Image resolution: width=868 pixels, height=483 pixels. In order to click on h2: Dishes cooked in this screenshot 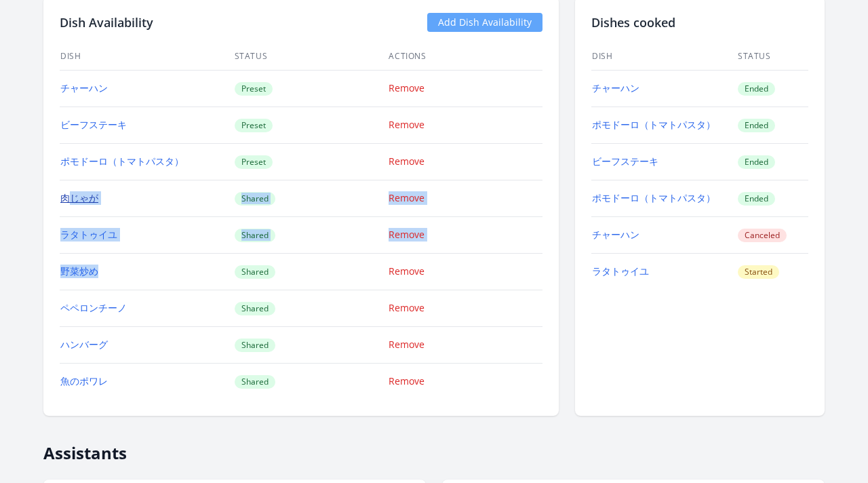, I will do `click(700, 22)`.